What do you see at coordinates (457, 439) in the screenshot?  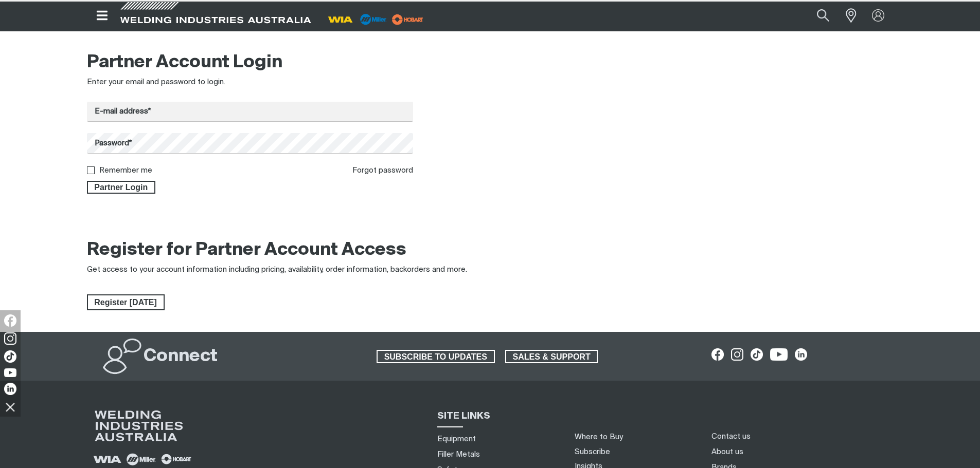 I see `a: Equipment` at bounding box center [457, 439].